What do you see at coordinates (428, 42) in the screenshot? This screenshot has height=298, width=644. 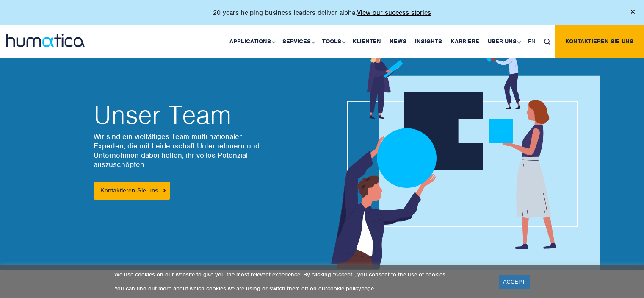 I see `a: Insights` at bounding box center [428, 42].